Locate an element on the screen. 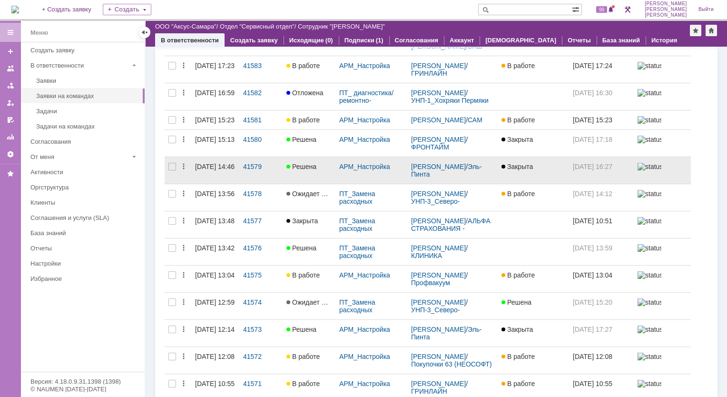 The height and width of the screenshot is (397, 727). span: Расширенный поиск is located at coordinates (577, 9).